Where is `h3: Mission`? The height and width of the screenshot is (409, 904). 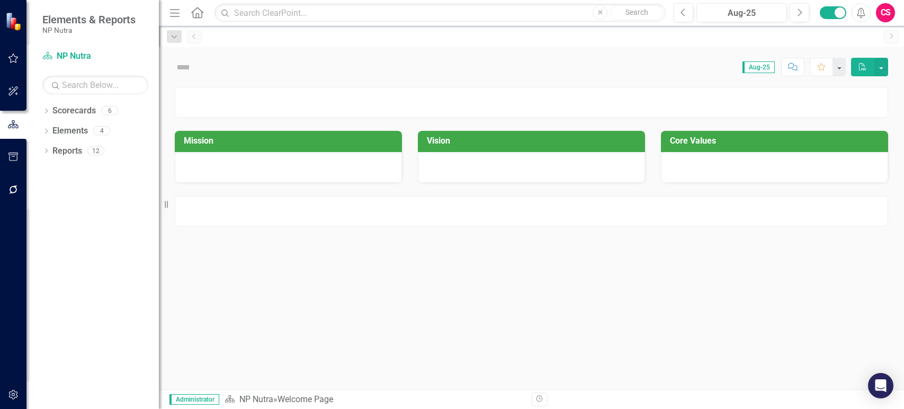
h3: Mission is located at coordinates (290, 141).